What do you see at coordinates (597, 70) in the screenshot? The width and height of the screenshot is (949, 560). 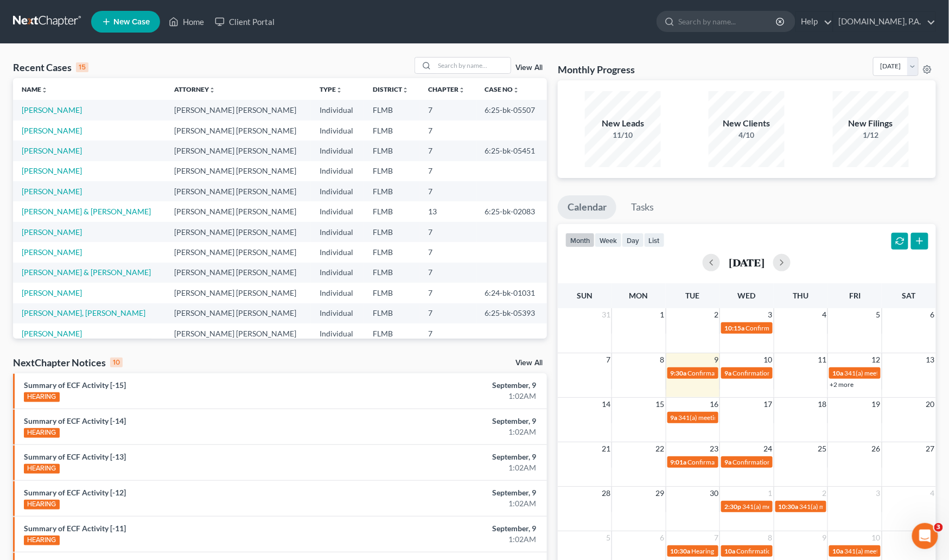 I see `h3: Monthly Progress` at bounding box center [597, 70].